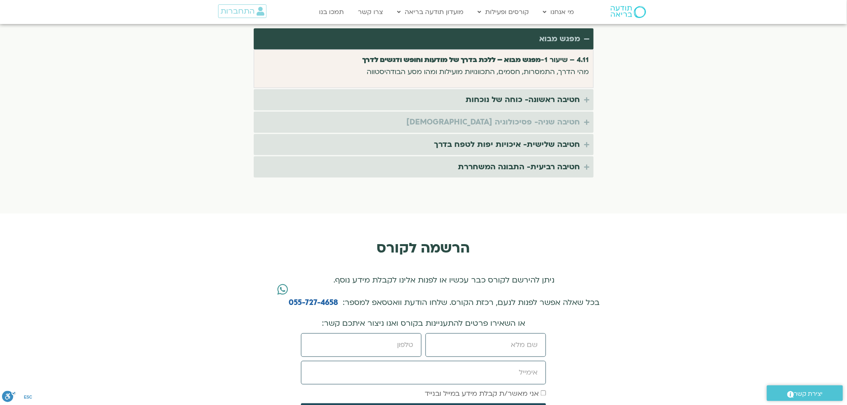  Describe the element at coordinates (242, 11) in the screenshot. I see `a: התחברות` at that location.